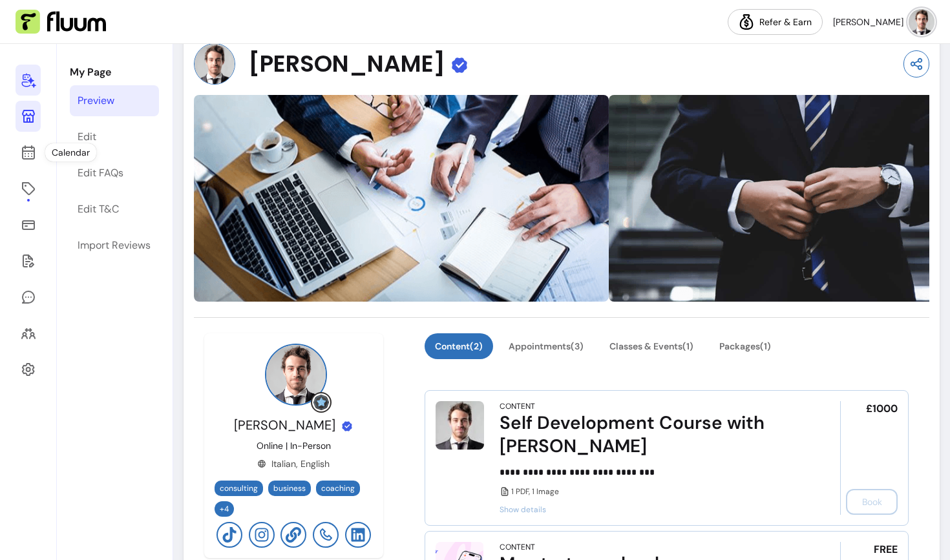 Image resolution: width=950 pixels, height=560 pixels. What do you see at coordinates (115, 73) in the screenshot?
I see `p: My Page` at bounding box center [115, 73].